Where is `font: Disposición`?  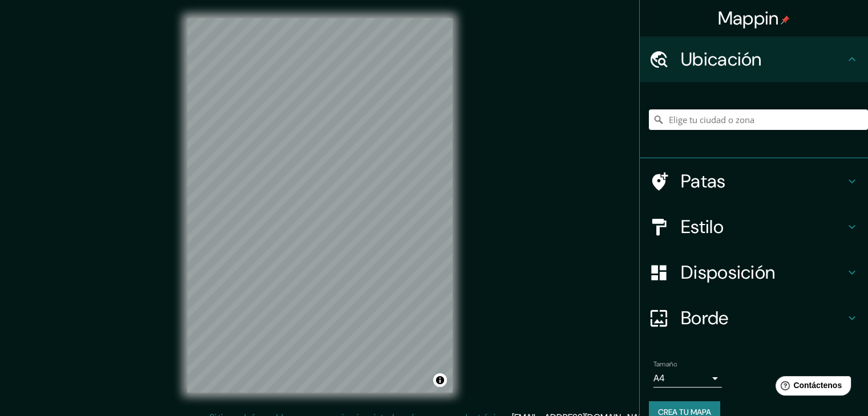
font: Disposición is located at coordinates (727, 273).